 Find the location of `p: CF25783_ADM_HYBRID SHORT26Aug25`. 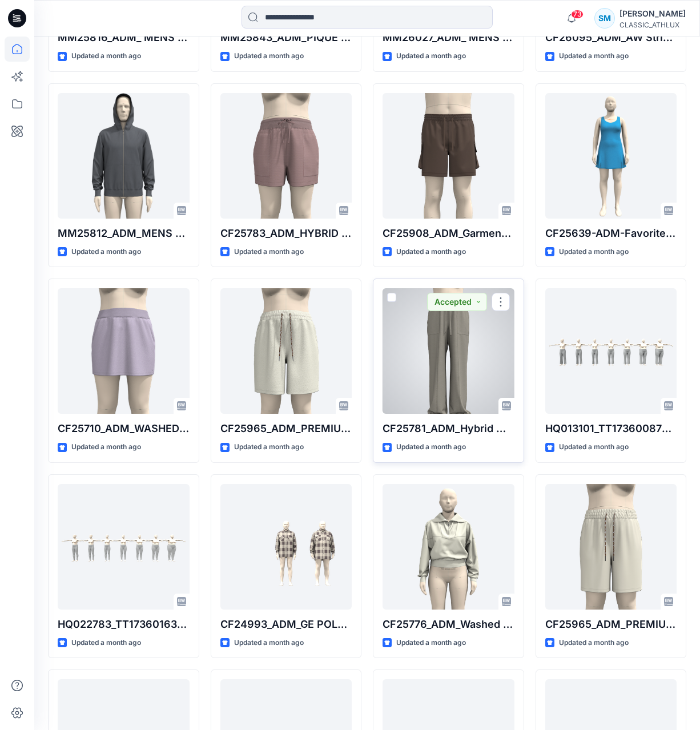

p: CF25783_ADM_HYBRID SHORT26Aug25 is located at coordinates (286, 233).